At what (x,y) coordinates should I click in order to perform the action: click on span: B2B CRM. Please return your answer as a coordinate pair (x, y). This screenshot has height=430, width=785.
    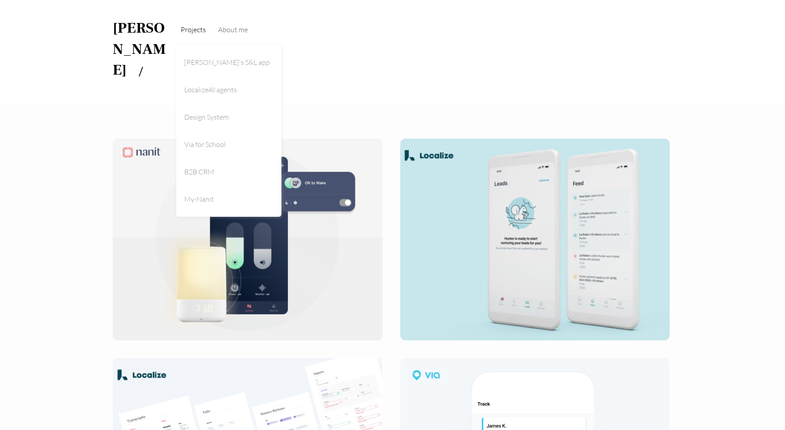
    Looking at the image, I should click on (199, 172).